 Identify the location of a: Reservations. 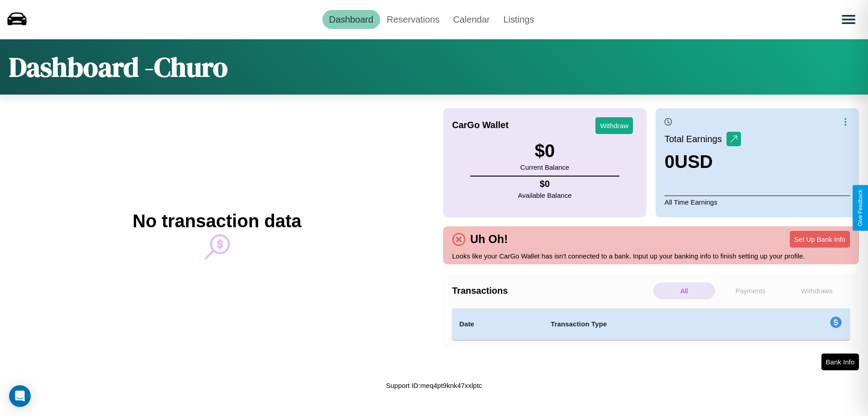
(413, 20).